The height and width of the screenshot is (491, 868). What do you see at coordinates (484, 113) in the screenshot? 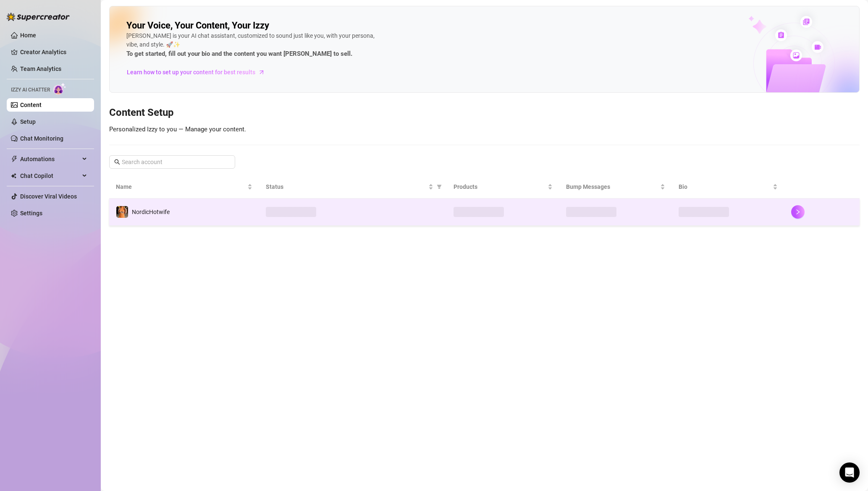
I see `h3: Content Setup` at bounding box center [484, 113].